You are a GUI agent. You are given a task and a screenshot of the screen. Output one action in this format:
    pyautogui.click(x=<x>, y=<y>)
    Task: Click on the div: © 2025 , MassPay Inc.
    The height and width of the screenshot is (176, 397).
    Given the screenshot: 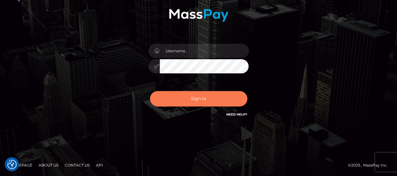 What is the action you would take?
    pyautogui.click(x=370, y=165)
    